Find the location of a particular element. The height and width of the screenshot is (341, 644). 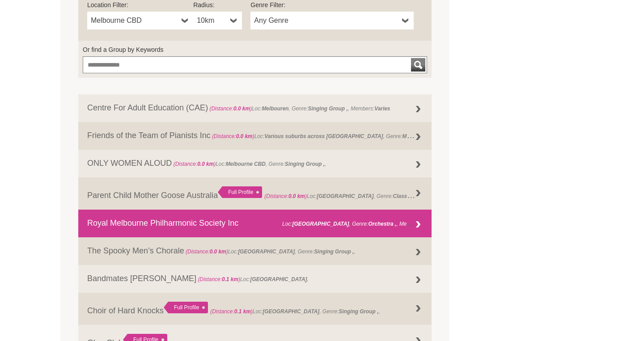

a: Centre For Adult Education (CAE) (Distance:0.0 km)Loc:Melbouren, Genre:Singing Group ,, Members:V... is located at coordinates (255, 108).